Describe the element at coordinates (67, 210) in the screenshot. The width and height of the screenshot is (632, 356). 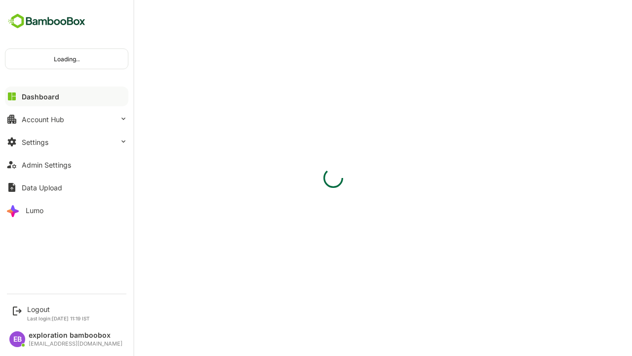
I see `button: Lumo` at that location.